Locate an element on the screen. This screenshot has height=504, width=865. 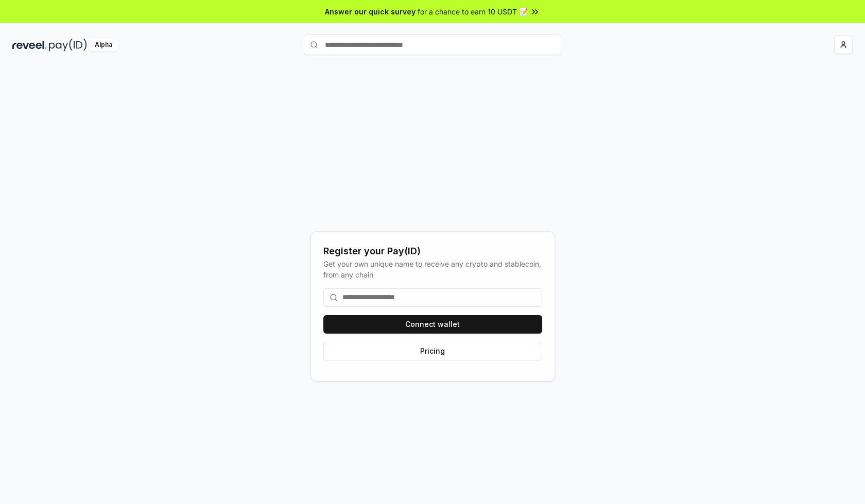
span: Answer our quick survey is located at coordinates (370, 11).